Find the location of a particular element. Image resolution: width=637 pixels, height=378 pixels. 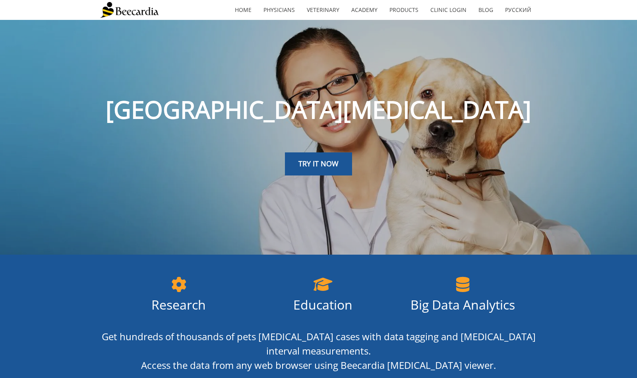

a: Blog is located at coordinates (486, 10).